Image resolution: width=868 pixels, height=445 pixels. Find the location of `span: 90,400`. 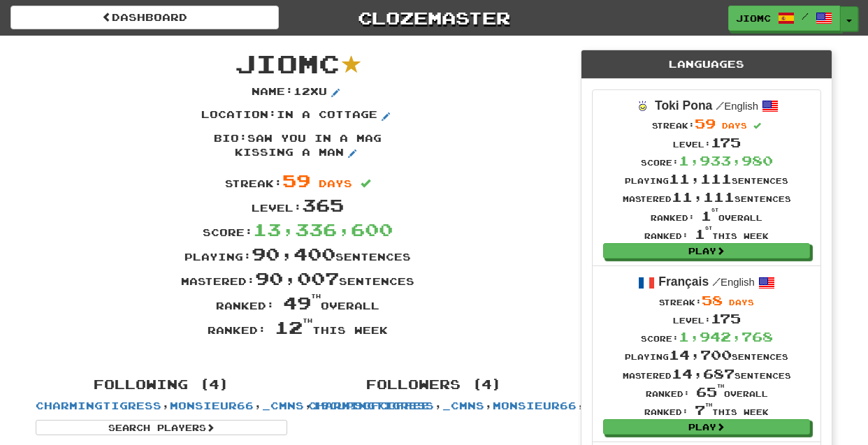

span: 90,400 is located at coordinates (294, 253).